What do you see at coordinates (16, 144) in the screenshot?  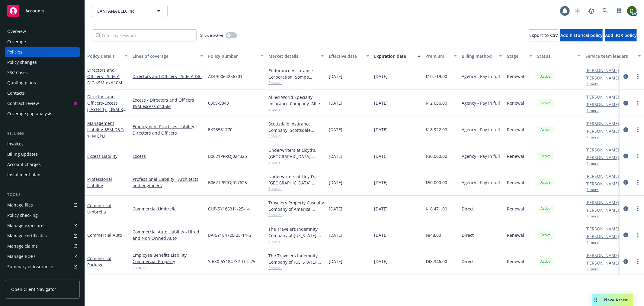 I see `div: Invoices` at bounding box center [16, 144].